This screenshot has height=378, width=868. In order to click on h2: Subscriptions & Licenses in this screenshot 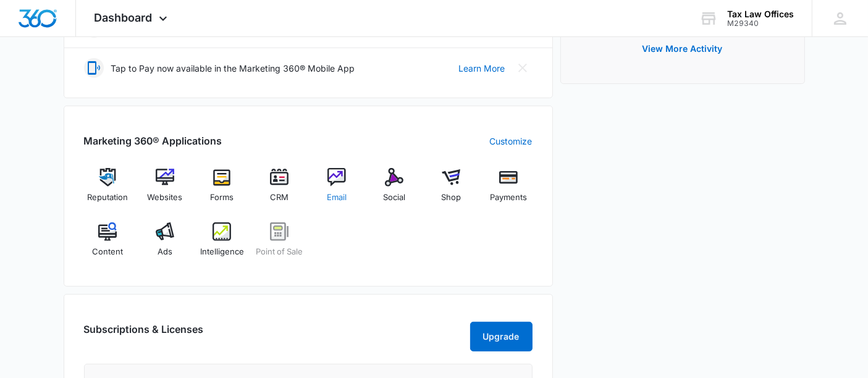, I will do `click(144, 334)`.